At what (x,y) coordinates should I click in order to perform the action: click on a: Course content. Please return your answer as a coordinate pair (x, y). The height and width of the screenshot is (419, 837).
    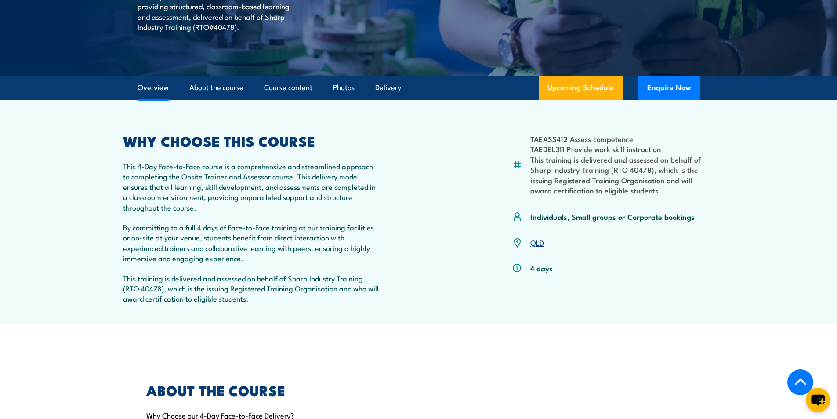
    Looking at the image, I should click on (288, 87).